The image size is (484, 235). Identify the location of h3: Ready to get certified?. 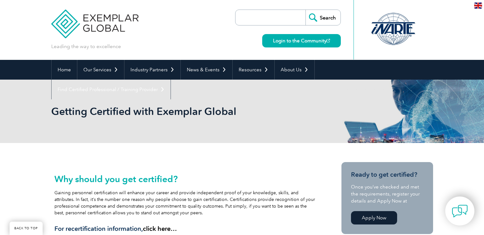
(387, 174).